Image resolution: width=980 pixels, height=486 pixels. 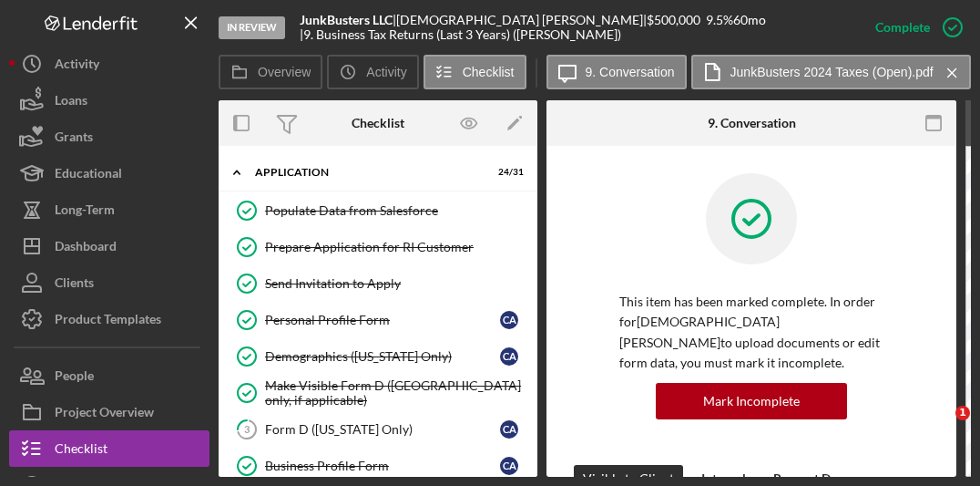 What do you see at coordinates (109, 376) in the screenshot?
I see `button: People` at bounding box center [109, 376].